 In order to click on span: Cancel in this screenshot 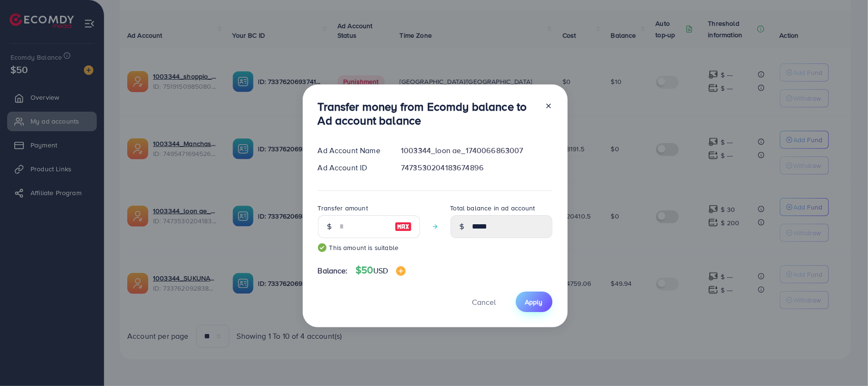, I will do `click(485, 302)`.